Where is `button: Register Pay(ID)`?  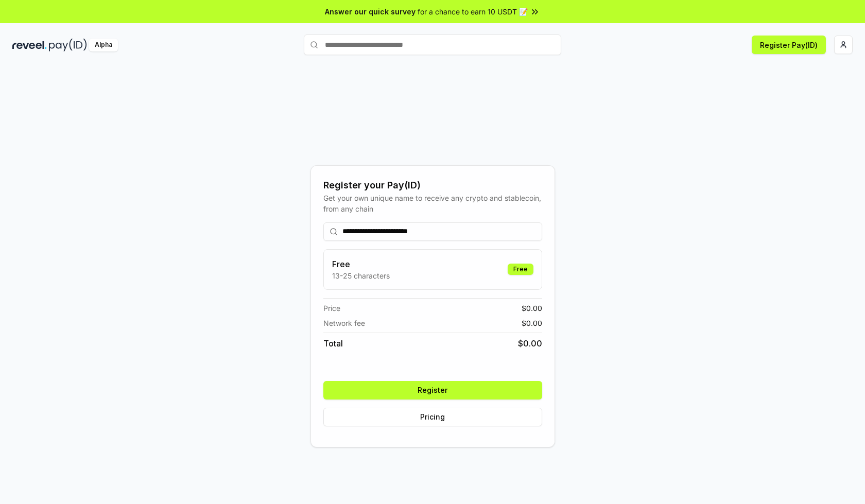
button: Register Pay(ID) is located at coordinates (789, 45).